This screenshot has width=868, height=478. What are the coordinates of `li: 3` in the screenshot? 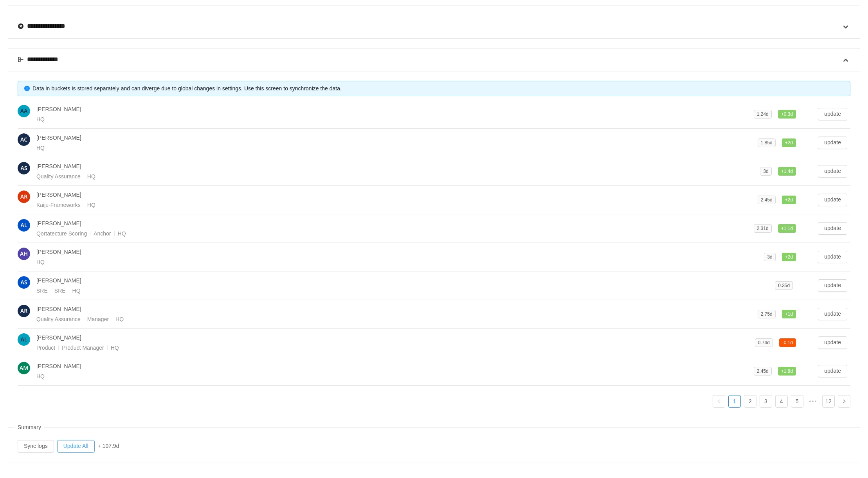 It's located at (766, 401).